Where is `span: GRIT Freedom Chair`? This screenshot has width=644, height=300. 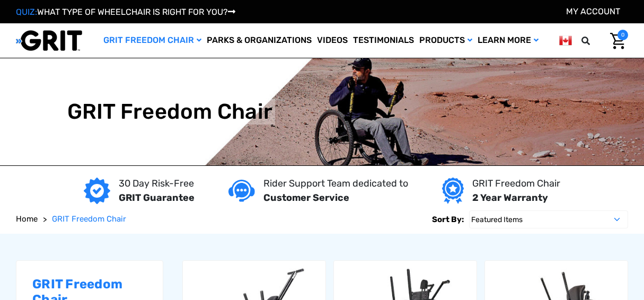
span: GRIT Freedom Chair is located at coordinates (89, 219).